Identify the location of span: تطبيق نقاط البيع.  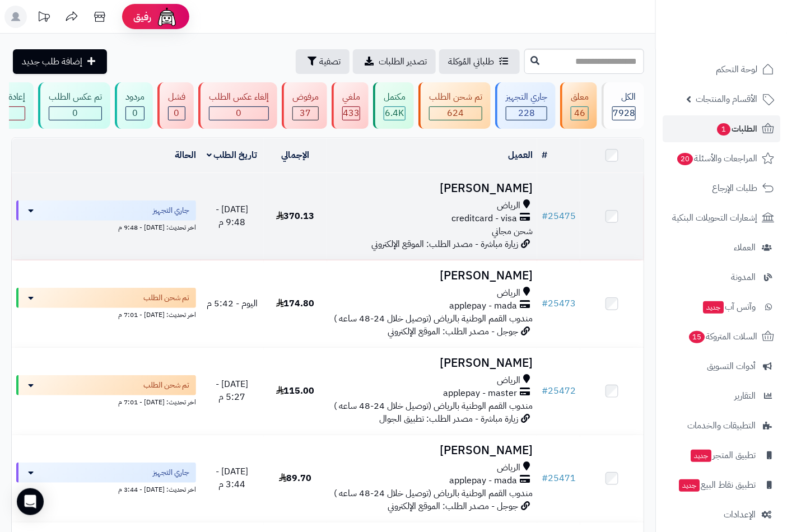
(717, 485).